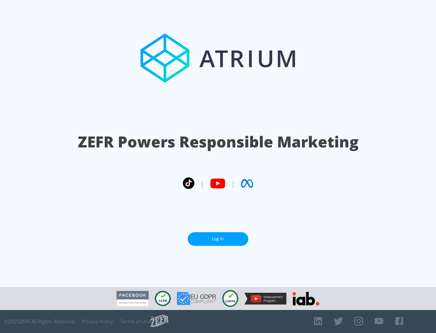 The image size is (436, 333). Describe the element at coordinates (97, 321) in the screenshot. I see `a: Privacy Policy` at that location.